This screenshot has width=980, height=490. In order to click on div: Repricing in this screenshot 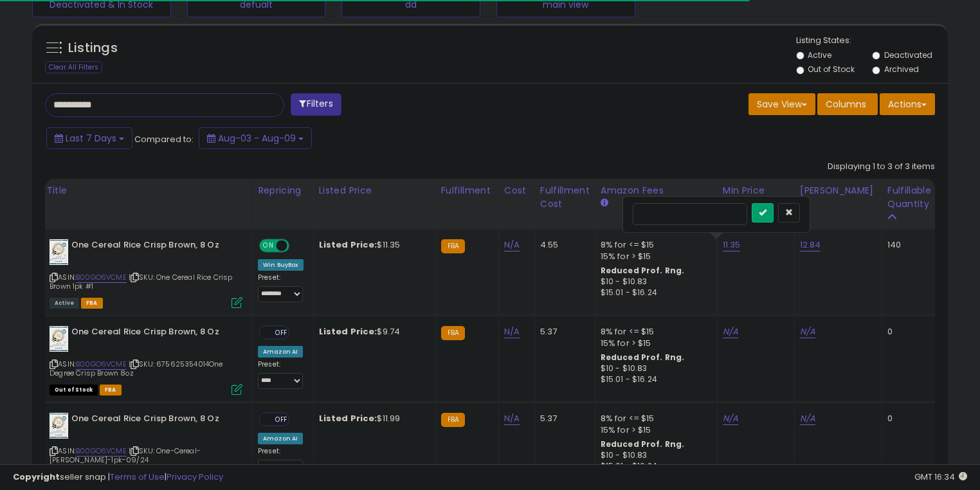, I will do `click(283, 191)`.